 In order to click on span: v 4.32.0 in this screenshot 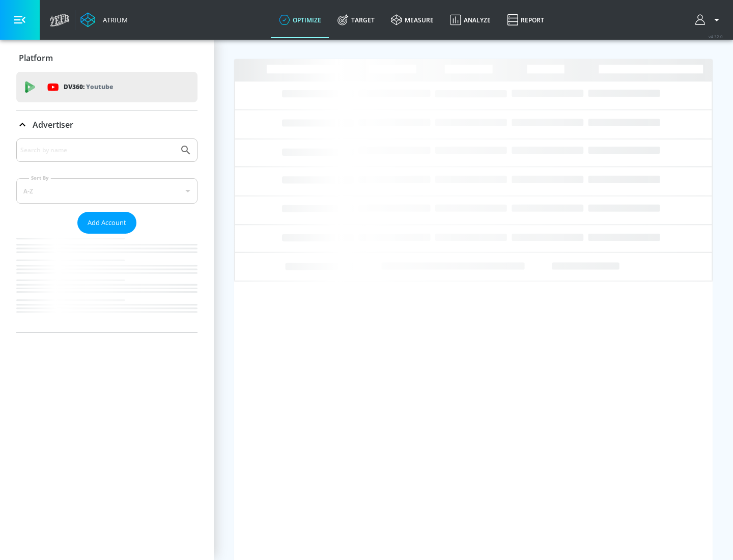, I will do `click(715, 37)`.